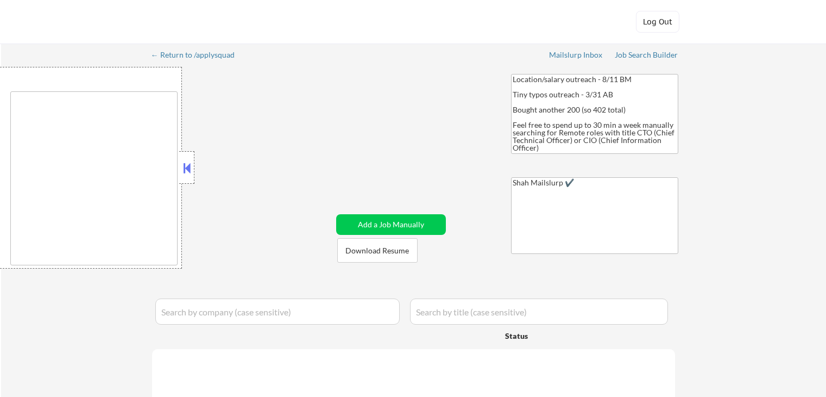 Image resolution: width=826 pixels, height=397 pixels. What do you see at coordinates (658, 22) in the screenshot?
I see `button: Log Out` at bounding box center [658, 22].